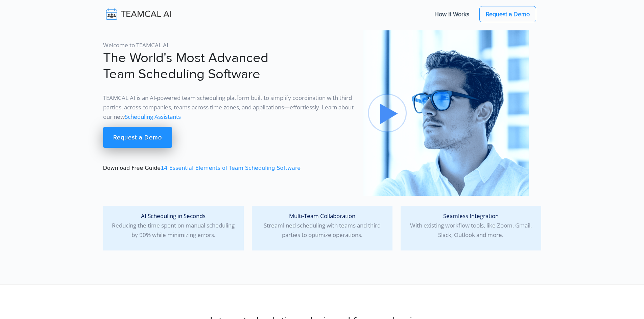  I want to click on a: Scheduling Assistants, so click(153, 116).